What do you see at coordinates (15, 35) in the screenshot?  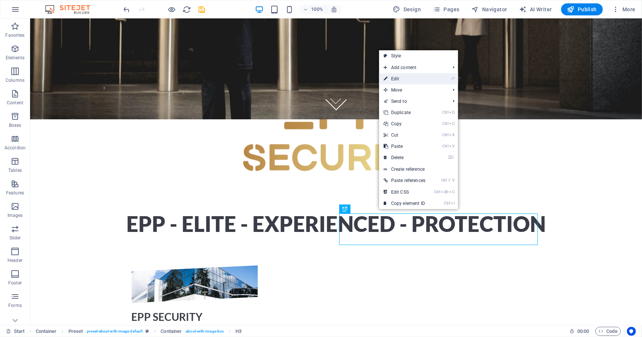 I see `p: Favorites` at bounding box center [15, 35].